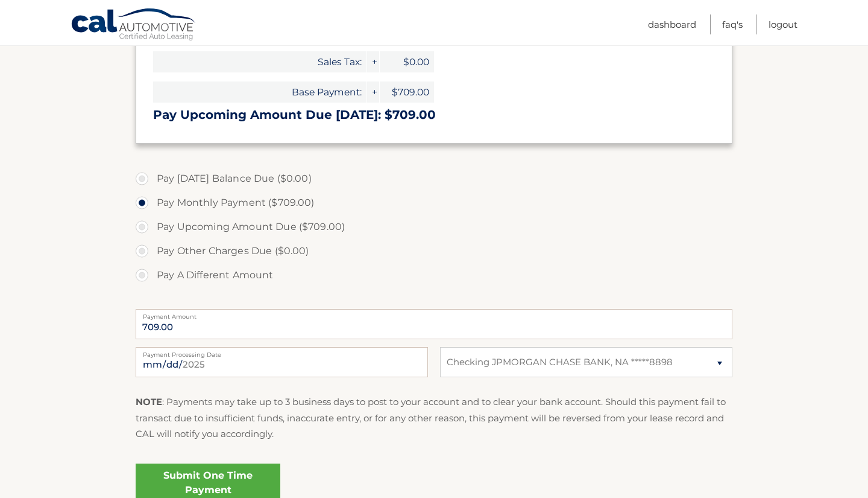 This screenshot has width=868, height=498. What do you see at coordinates (407, 62) in the screenshot?
I see `span: $0.00` at bounding box center [407, 62].